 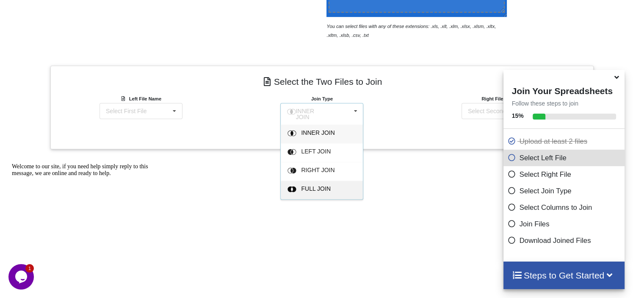 I want to click on span: LEFT JOIN, so click(x=316, y=152).